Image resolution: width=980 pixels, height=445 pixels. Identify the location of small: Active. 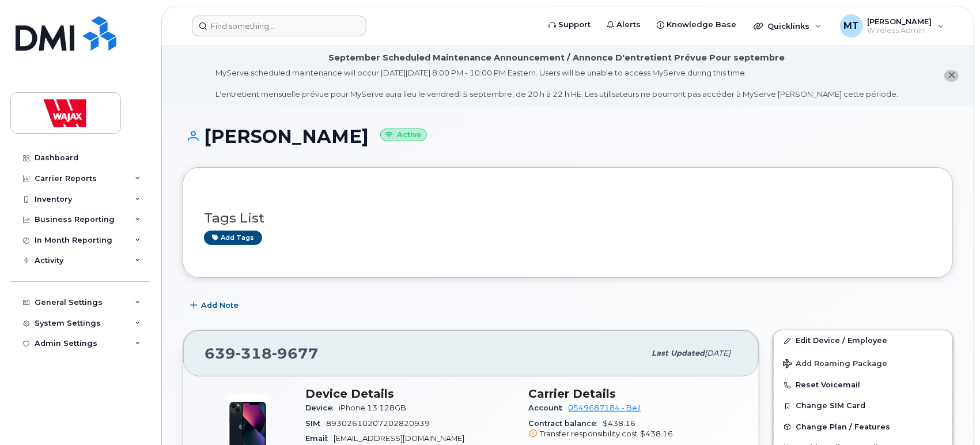
(403, 135).